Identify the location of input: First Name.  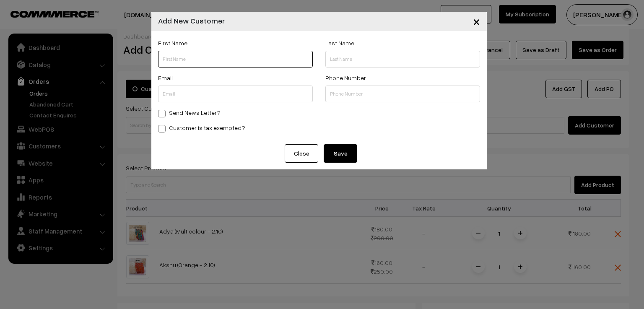
(235, 59).